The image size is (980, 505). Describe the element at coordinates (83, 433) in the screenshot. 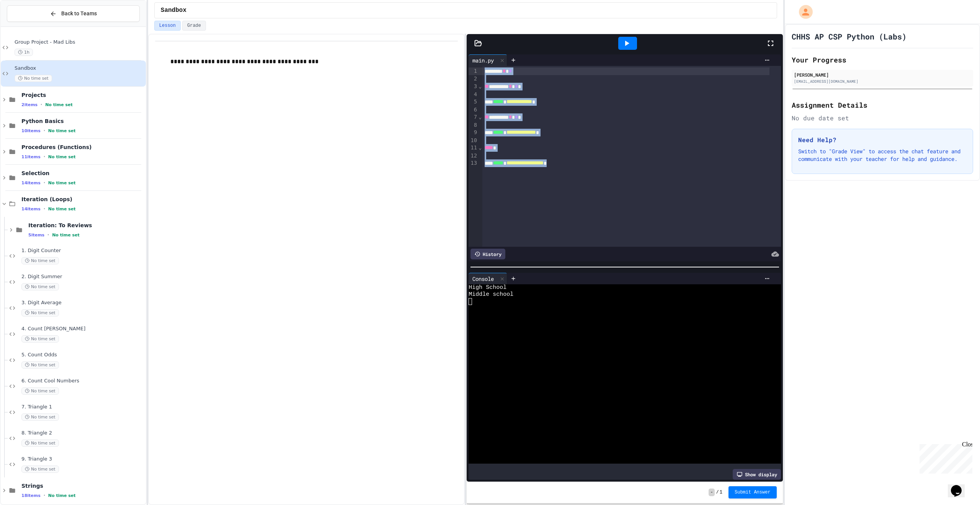

I see `span: 8. Triangle 2` at that location.